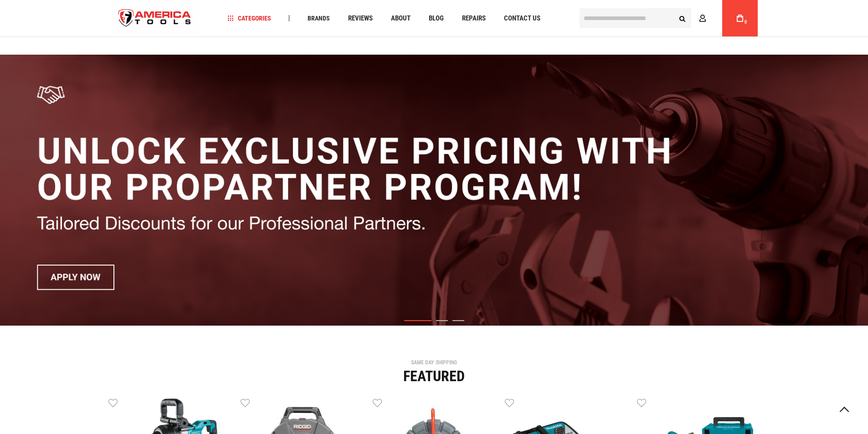 Image resolution: width=868 pixels, height=434 pixels. Describe the element at coordinates (319, 18) in the screenshot. I see `span: Brands` at that location.